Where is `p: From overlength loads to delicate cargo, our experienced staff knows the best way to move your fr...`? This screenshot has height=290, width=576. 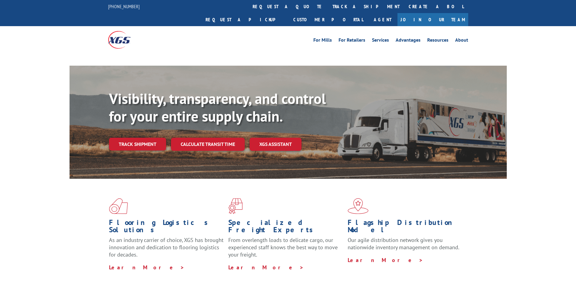
p: From overlength loads to delicate cargo, our experienced staff knows the best way to move your fr... is located at coordinates (286, 250).